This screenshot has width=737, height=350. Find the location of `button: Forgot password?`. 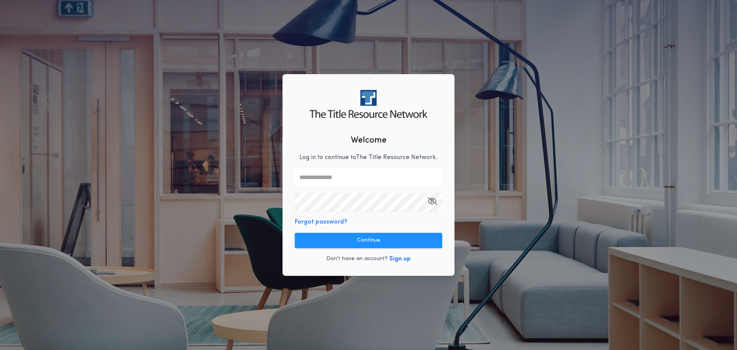

button: Forgot password? is located at coordinates (321, 222).